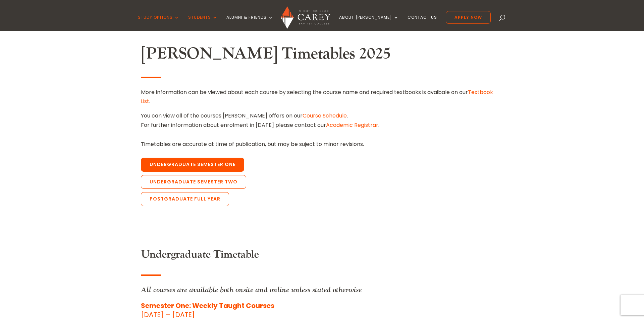 The image size is (644, 320). What do you see at coordinates (192, 164) in the screenshot?
I see `a: Undergraduate Semester One` at bounding box center [192, 164].